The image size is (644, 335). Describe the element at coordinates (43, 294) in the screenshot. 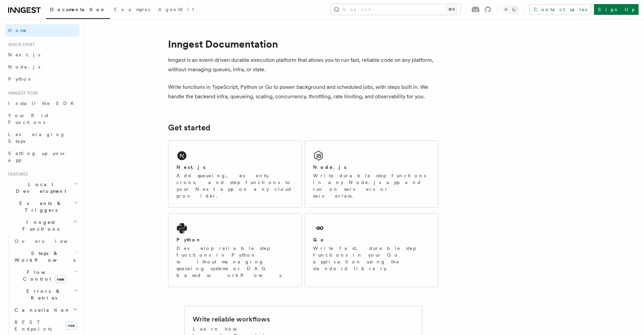

I see `span: Errors & Retries` at that location.